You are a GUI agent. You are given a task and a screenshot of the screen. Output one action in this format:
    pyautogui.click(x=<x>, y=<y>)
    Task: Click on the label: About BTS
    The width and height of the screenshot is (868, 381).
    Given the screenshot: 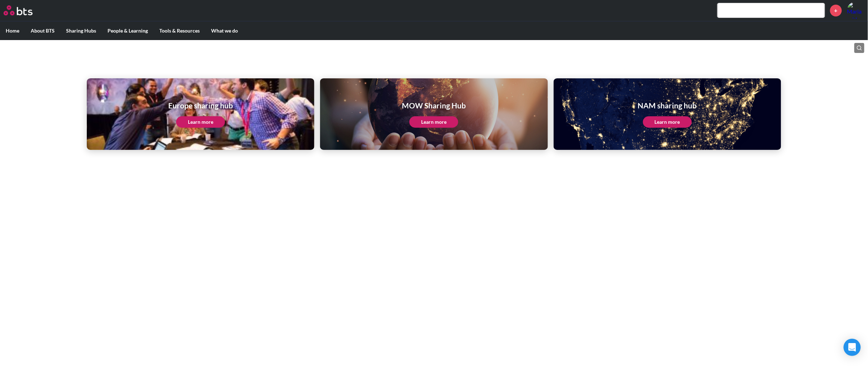 What is the action you would take?
    pyautogui.click(x=42, y=30)
    